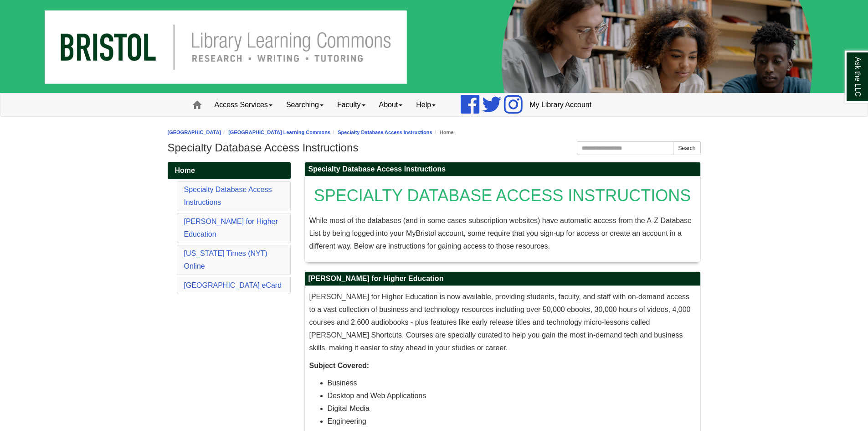  I want to click on div: Guide Pages, so click(230, 229).